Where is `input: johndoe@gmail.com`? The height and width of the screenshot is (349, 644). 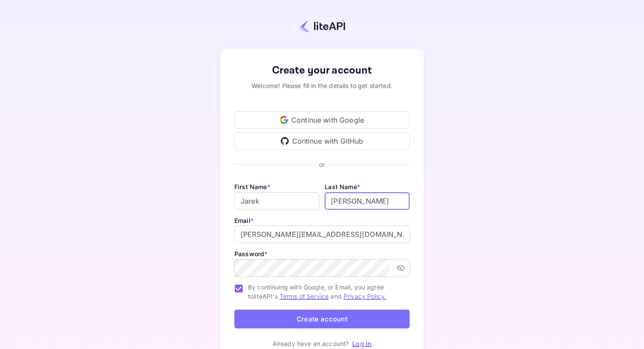
input: johndoe@gmail.com is located at coordinates (322, 234).